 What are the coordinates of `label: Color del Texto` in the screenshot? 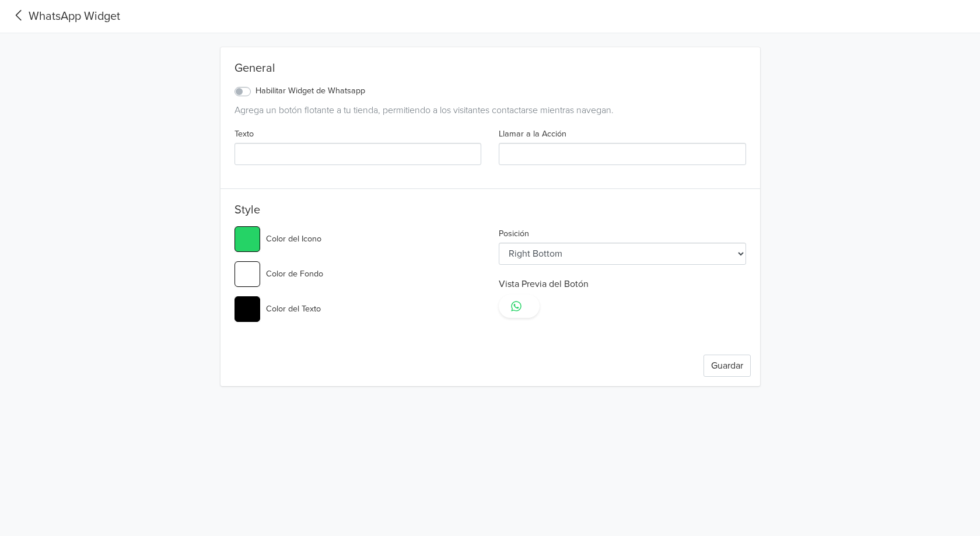 It's located at (294, 309).